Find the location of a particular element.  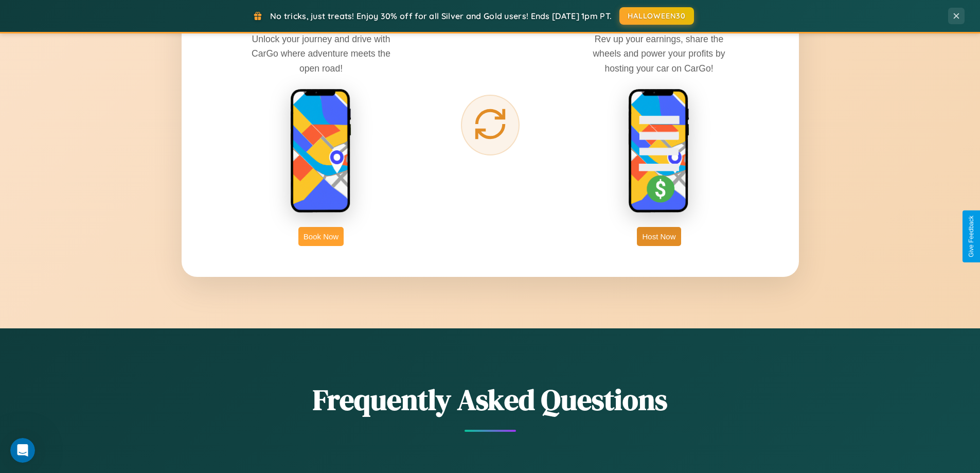

img: host phone is located at coordinates (659, 152).